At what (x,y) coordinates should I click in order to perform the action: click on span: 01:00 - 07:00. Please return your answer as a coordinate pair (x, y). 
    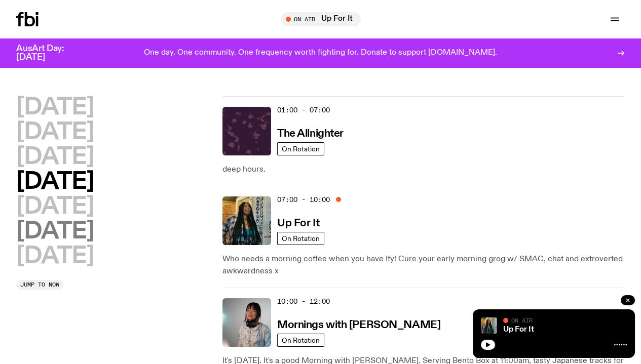
    Looking at the image, I should click on (303, 110).